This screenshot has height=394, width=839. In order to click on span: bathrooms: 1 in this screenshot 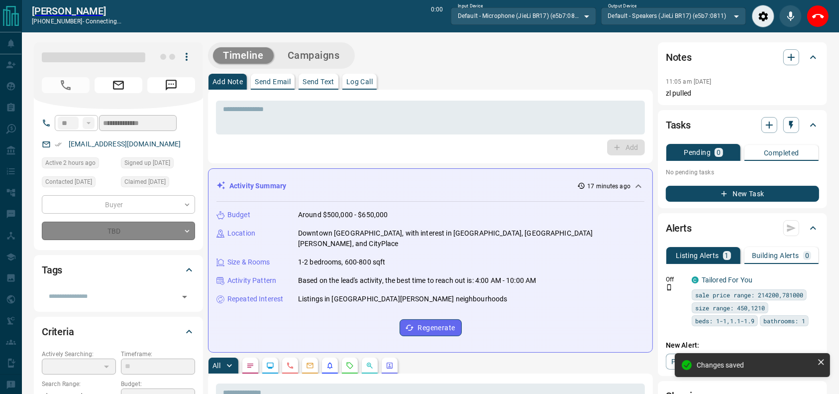, I will do `click(784, 321)`.